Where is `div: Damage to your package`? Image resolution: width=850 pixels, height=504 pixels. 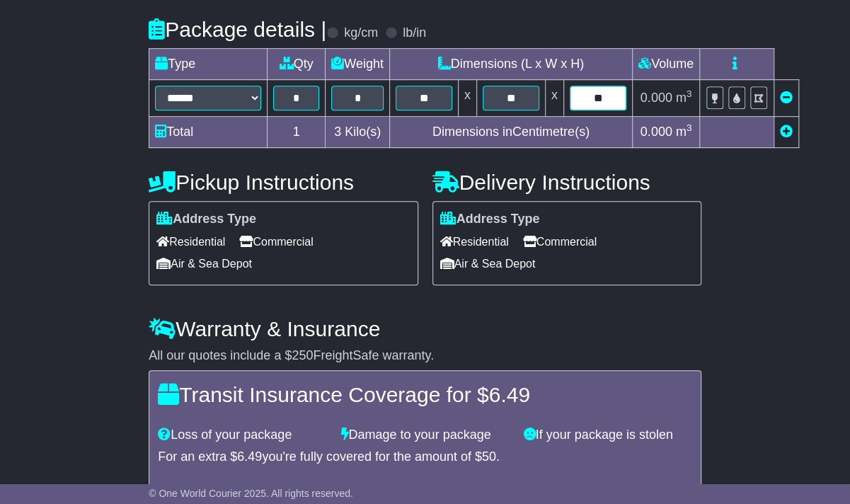 div: Damage to your package is located at coordinates (425, 435).